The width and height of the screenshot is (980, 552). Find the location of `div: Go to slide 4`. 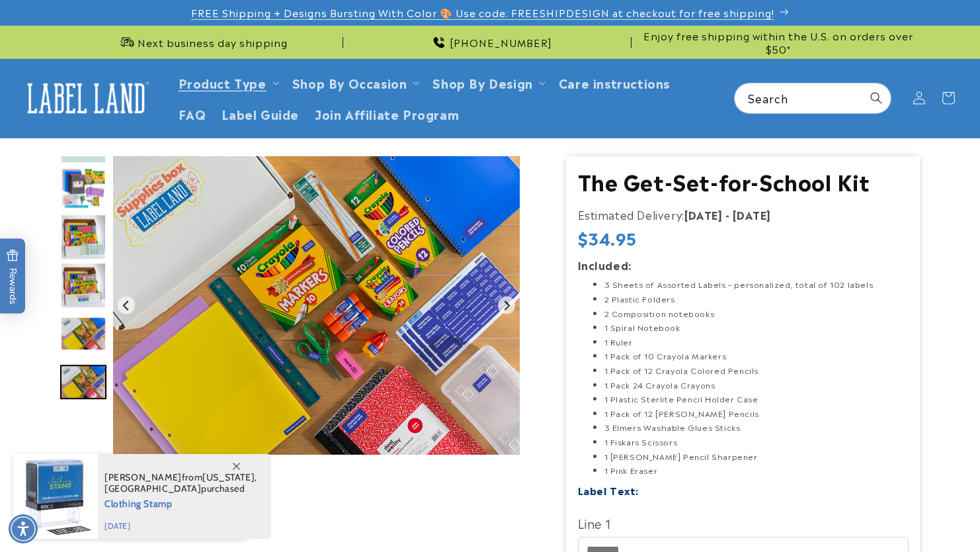

div: Go to slide 4 is located at coordinates (84, 237).